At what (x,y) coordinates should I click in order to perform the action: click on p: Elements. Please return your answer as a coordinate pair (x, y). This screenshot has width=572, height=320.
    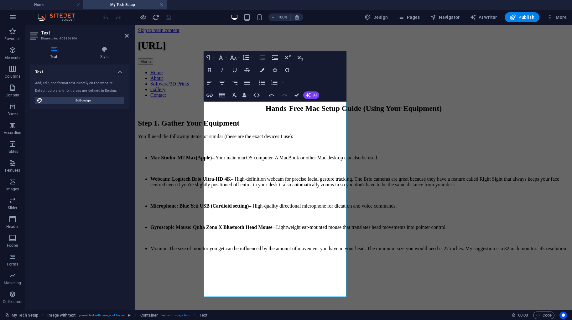
    Looking at the image, I should click on (13, 58).